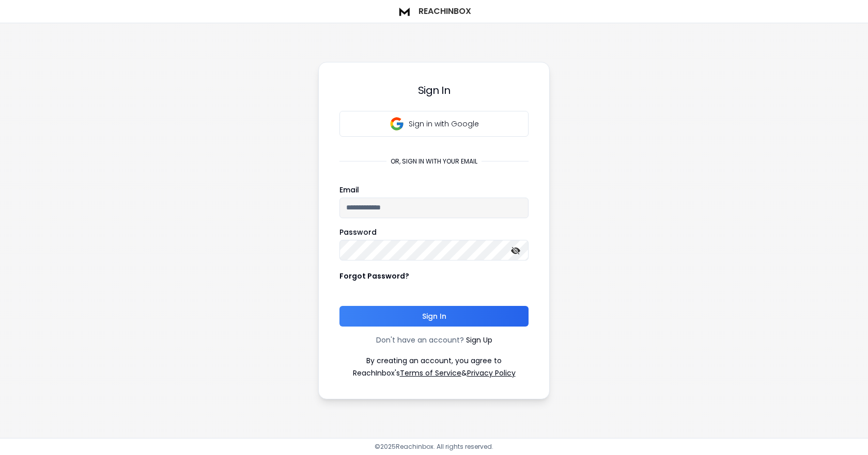 The image size is (868, 455). I want to click on a: Terms of Service, so click(431, 373).